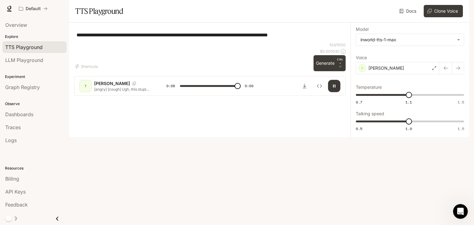 This screenshot has width=474, height=225. What do you see at coordinates (87, 66) in the screenshot?
I see `button: Shortcuts` at bounding box center [87, 66].